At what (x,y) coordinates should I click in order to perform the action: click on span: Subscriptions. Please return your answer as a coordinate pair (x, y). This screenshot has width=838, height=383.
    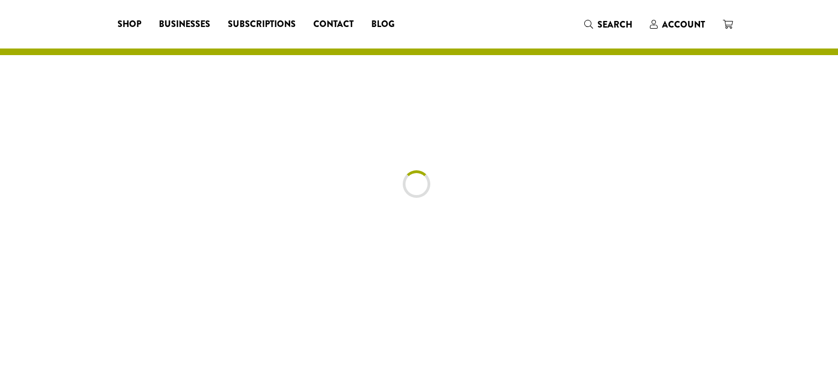
    Looking at the image, I should click on (261, 24).